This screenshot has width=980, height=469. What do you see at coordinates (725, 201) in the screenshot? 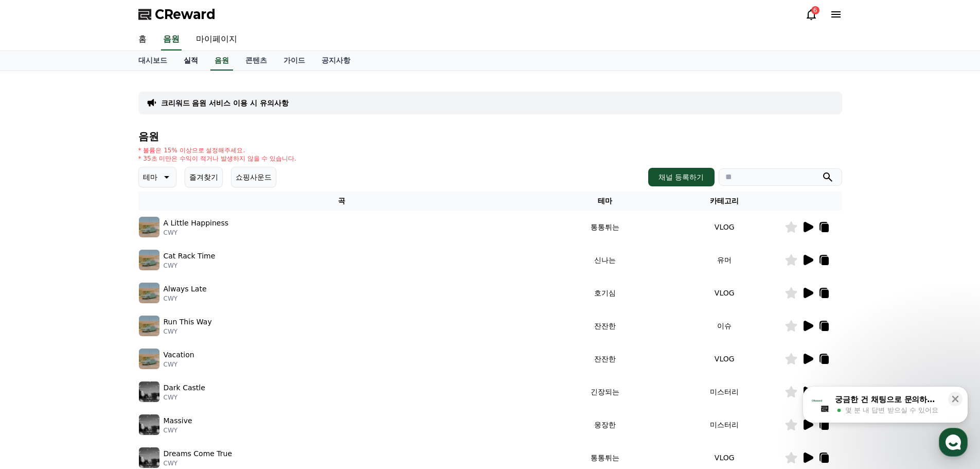
I see `th: 카테고리` at bounding box center [725, 201].